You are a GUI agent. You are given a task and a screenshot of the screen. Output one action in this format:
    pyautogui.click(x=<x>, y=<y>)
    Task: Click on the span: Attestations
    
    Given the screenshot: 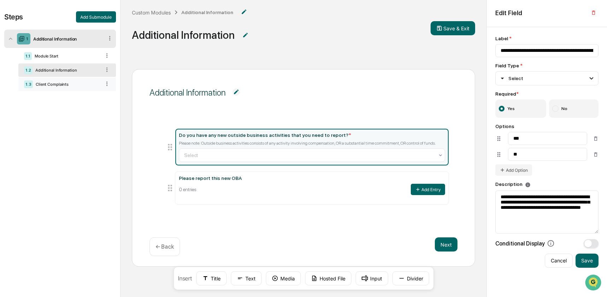 What is the action you would take?
    pyautogui.click(x=73, y=93)
    